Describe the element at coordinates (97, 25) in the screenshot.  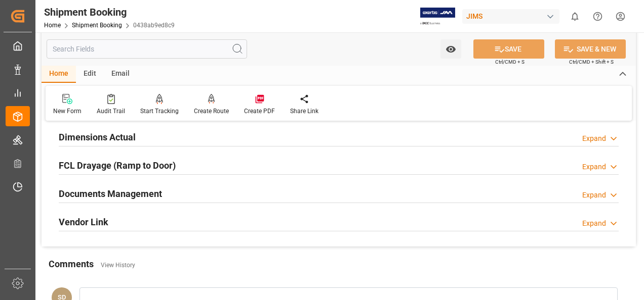
I see `a: Shipment Booking` at that location.